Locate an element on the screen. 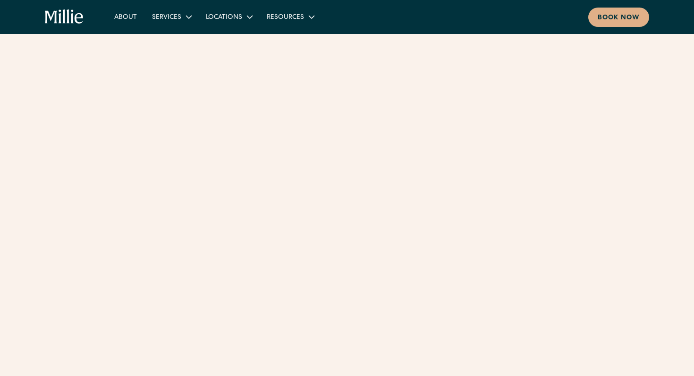  a: Book now is located at coordinates (618, 17).